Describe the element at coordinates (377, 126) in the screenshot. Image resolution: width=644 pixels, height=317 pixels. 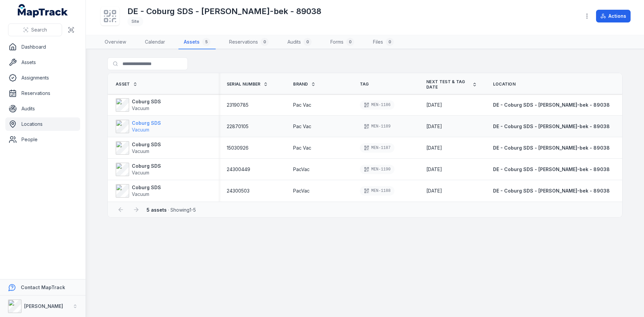
I see `div: MEN-1189` at that location.